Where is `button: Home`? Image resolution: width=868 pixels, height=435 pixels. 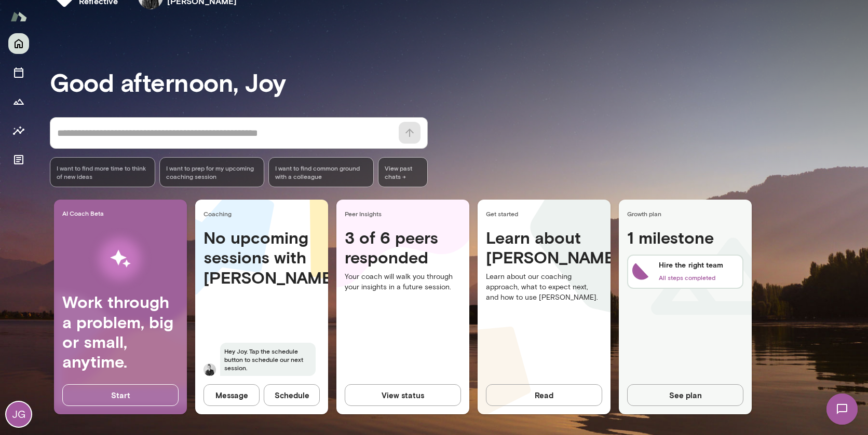
button: Home is located at coordinates (18, 44).